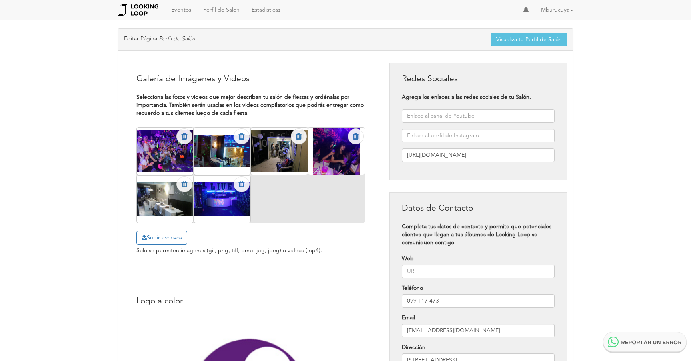  I want to click on img: Reportar un error, so click(645, 342).